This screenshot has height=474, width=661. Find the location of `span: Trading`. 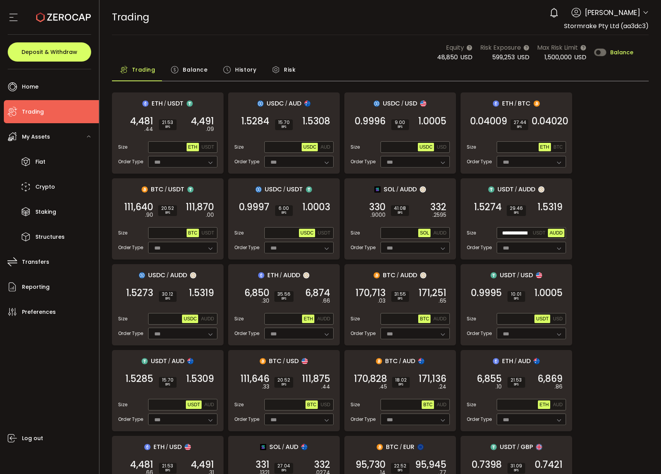

span: Trading is located at coordinates (144, 70).